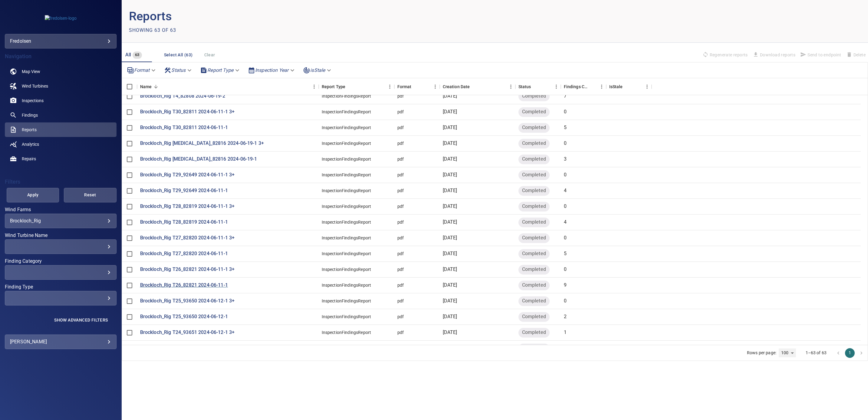  Describe the element at coordinates (182, 96) in the screenshot. I see `p: Brockloch_Rig T4_82808 2024-06-19-2` at that location.